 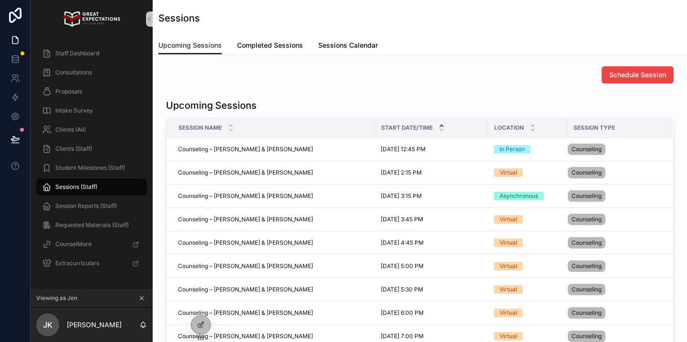 I want to click on a: Clients (Staff), so click(x=92, y=149).